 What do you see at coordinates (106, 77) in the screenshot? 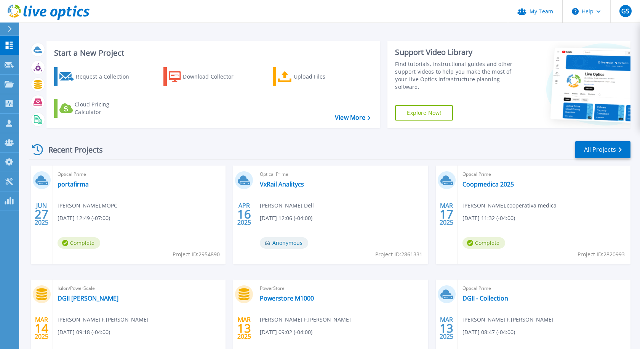
I see `div: Request a Collection` at bounding box center [106, 77].